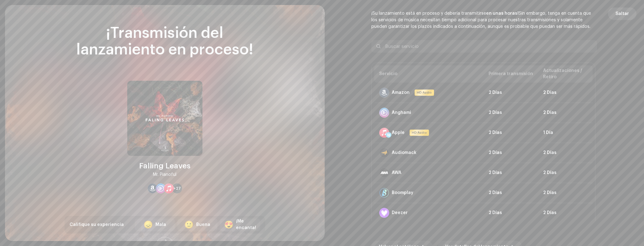 Image resolution: width=644 pixels, height=246 pixels. Describe the element at coordinates (622, 14) in the screenshot. I see `button: Saltar` at that location.